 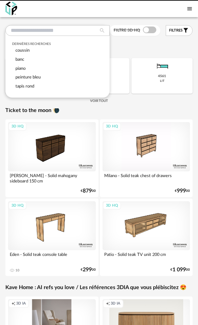 I want to click on a: Ticket to the moon 🌘, so click(x=99, y=110).